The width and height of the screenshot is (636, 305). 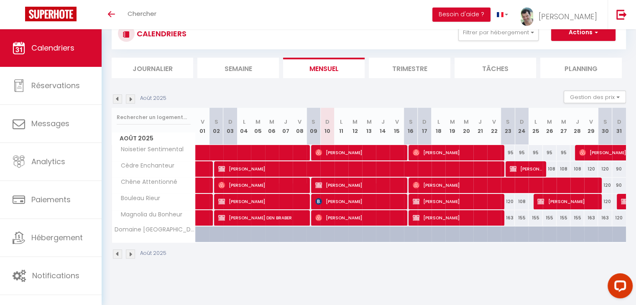 I want to click on button: Open LiveChat chat widget, so click(x=19, y=16).